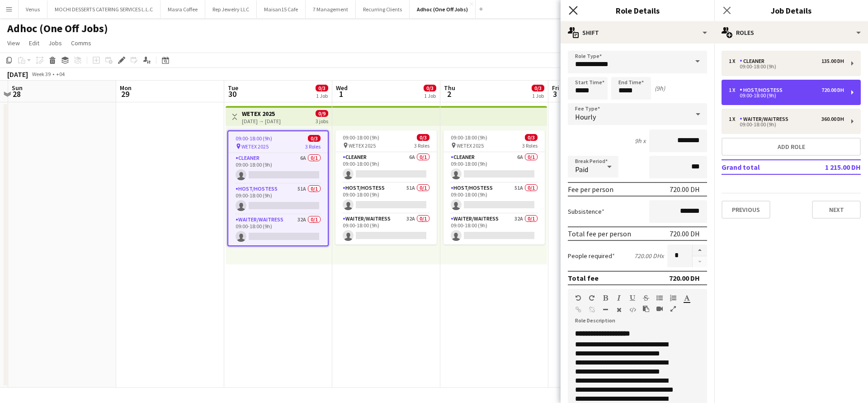 The width and height of the screenshot is (868, 403). Describe the element at coordinates (126, 88) in the screenshot. I see `span: Mon` at that location.